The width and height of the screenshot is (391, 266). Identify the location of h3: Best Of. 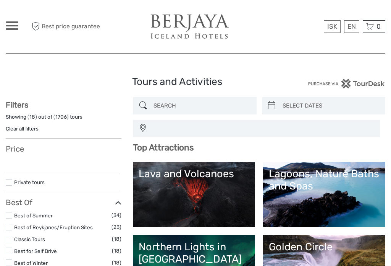
(63, 202).